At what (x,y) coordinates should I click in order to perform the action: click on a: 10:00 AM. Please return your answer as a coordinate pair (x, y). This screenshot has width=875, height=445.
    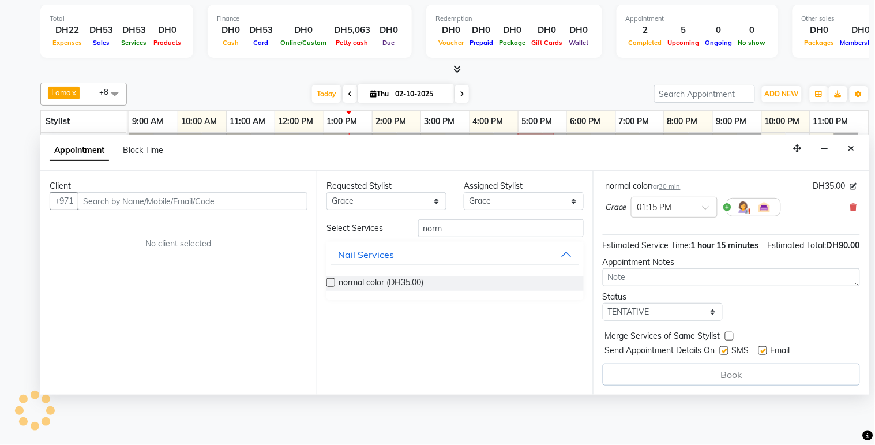
    Looking at the image, I should click on (199, 121).